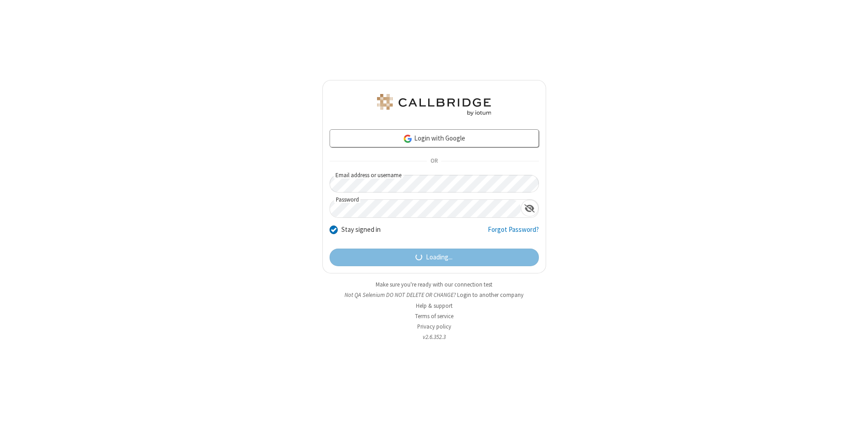  What do you see at coordinates (434, 316) in the screenshot?
I see `a: Terms of service` at bounding box center [434, 316].